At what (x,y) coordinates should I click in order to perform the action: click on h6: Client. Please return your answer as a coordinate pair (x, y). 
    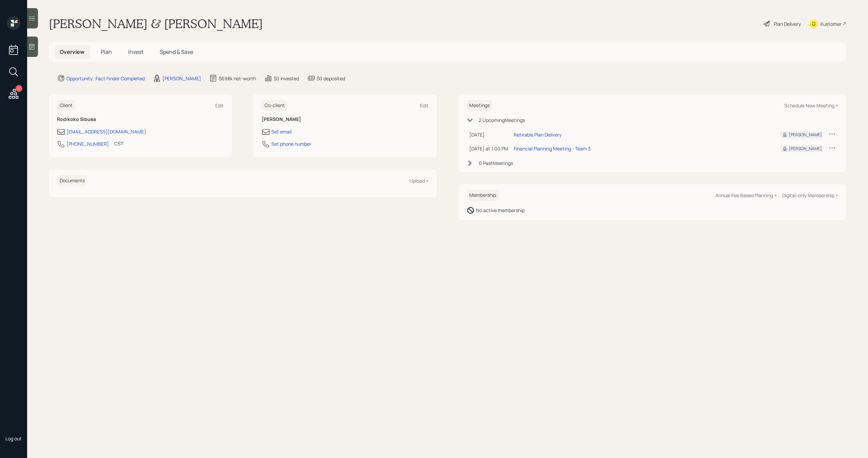
    Looking at the image, I should click on (66, 105).